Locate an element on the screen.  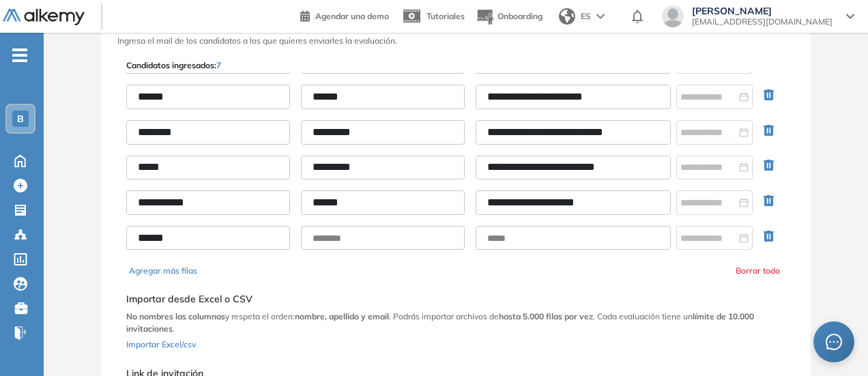
button: Agregar más filas is located at coordinates (163, 270).